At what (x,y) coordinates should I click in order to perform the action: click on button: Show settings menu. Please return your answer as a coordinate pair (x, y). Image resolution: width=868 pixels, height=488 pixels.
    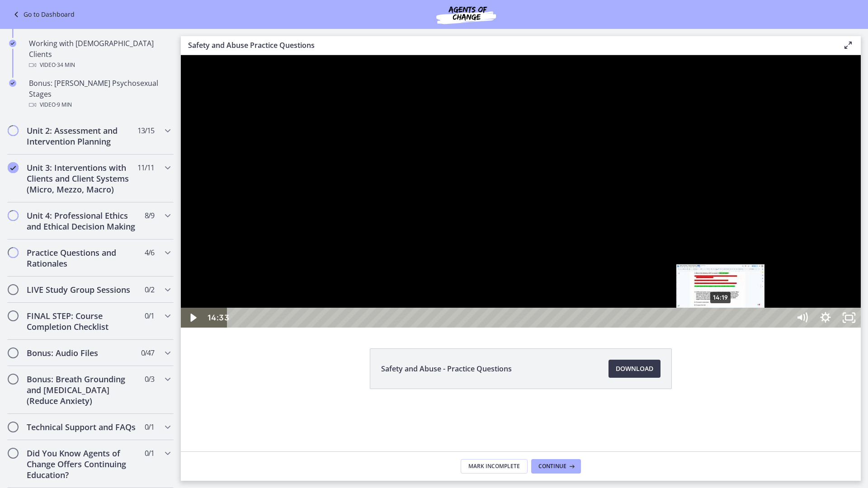
    Looking at the image, I should click on (645, 262).